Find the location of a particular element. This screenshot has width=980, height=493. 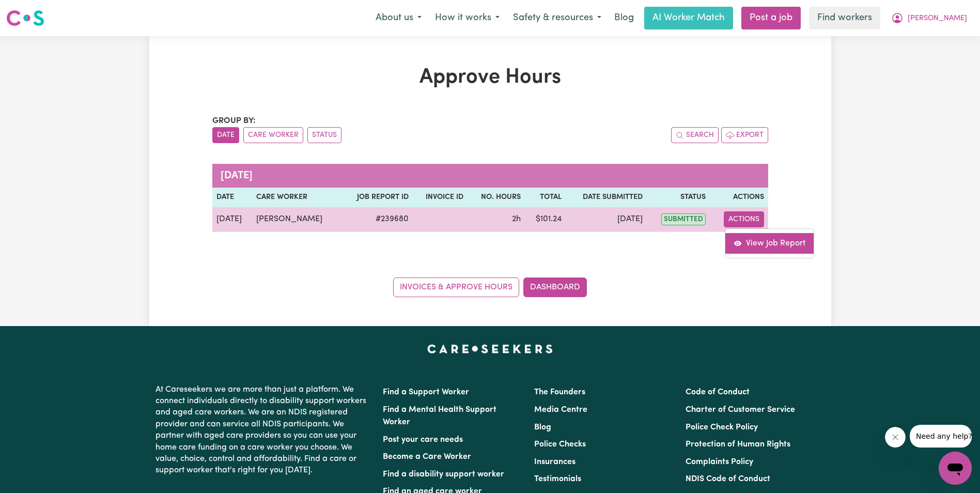

button: sort invoices by paid status is located at coordinates (324, 135).